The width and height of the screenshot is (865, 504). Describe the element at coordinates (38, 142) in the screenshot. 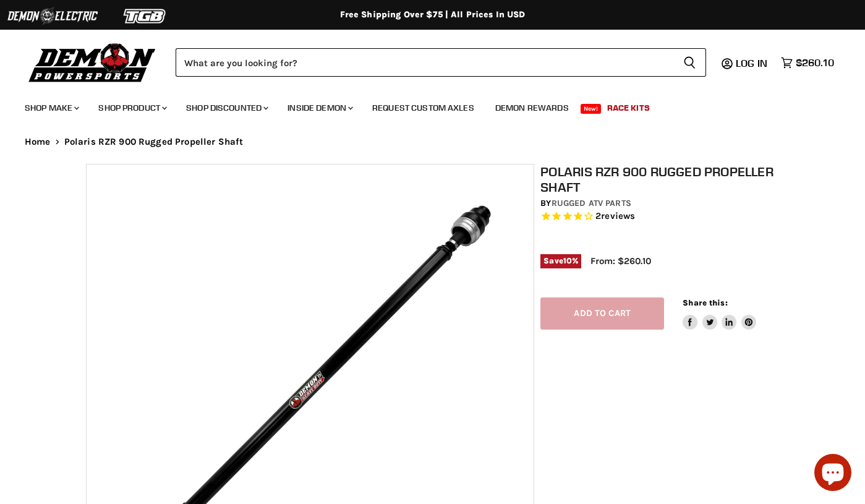

I see `a: Home` at that location.